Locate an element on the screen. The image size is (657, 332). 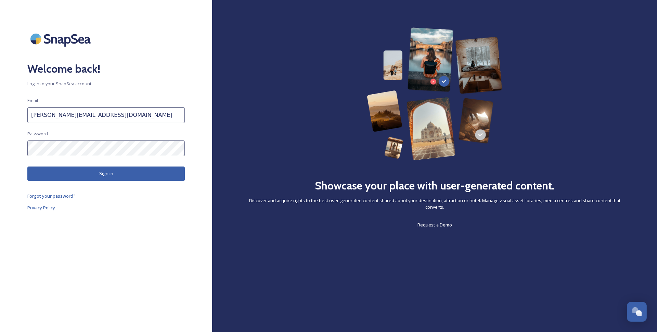
a: Privacy Policy is located at coordinates (106, 207).